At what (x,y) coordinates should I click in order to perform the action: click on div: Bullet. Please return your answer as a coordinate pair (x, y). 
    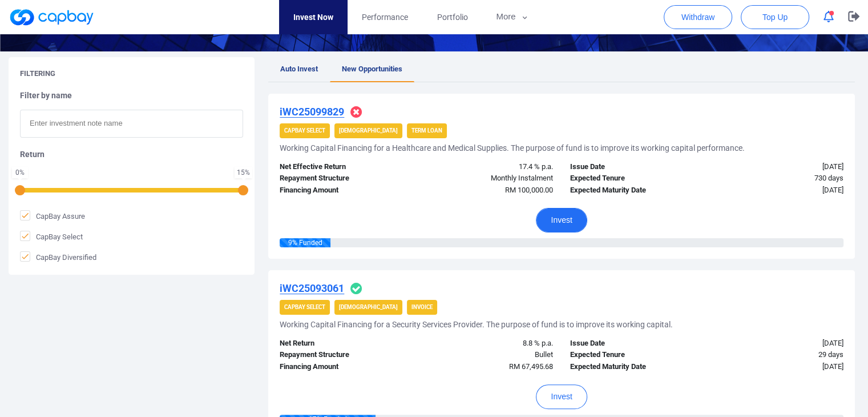
    Looking at the image, I should click on (489, 355).